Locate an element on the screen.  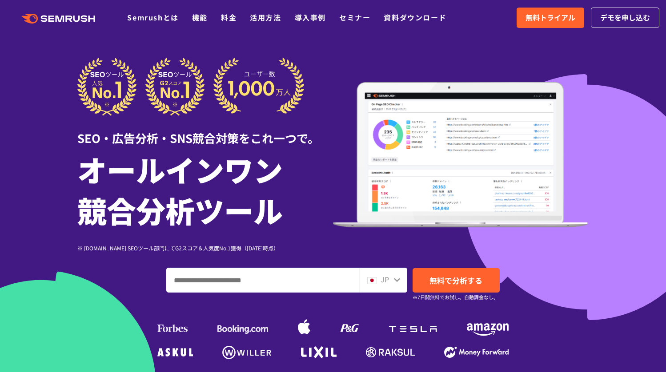
h1: オールインワン 競合分析ツール is located at coordinates (205, 190).